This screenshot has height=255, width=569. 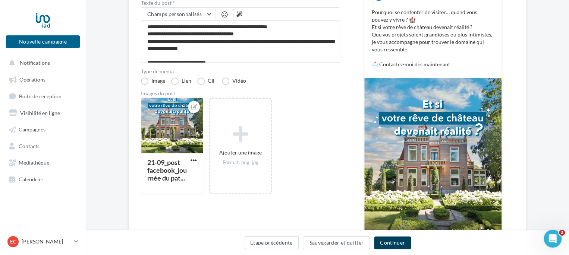 I want to click on span: Calendrier, so click(x=31, y=179).